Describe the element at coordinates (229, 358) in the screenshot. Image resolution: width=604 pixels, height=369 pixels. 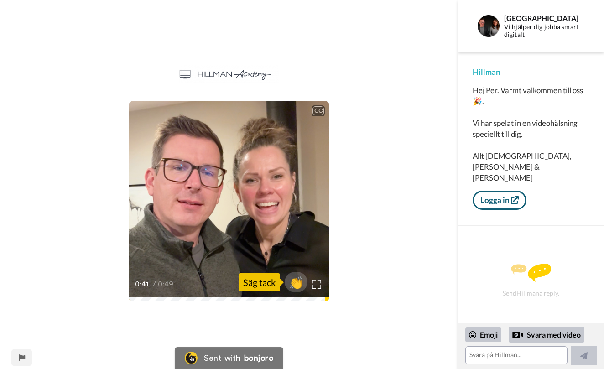
I see `a: Bonjoro LogoSent withbonjoro` at that location.